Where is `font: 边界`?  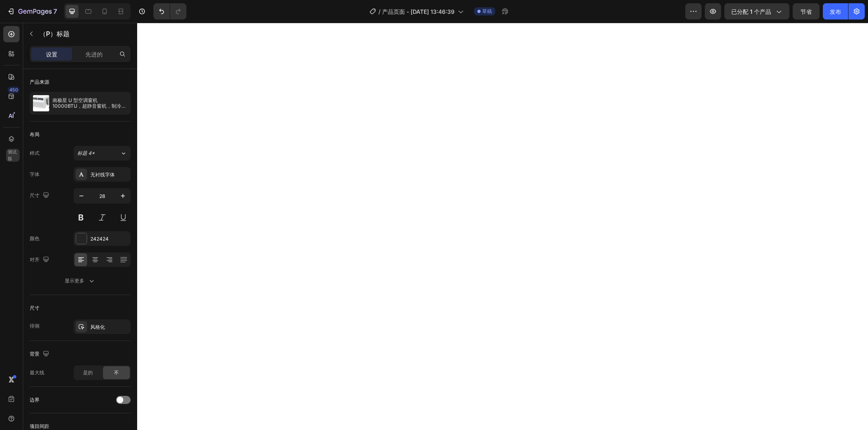
font: 边界 is located at coordinates (34, 399).